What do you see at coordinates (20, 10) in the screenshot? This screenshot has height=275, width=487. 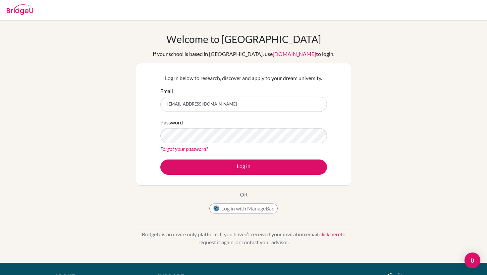 I see `img: Bridge-U` at bounding box center [20, 10].